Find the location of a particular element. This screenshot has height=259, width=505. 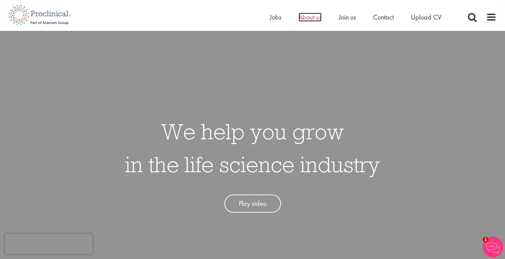

a: Upload CV is located at coordinates (426, 17).